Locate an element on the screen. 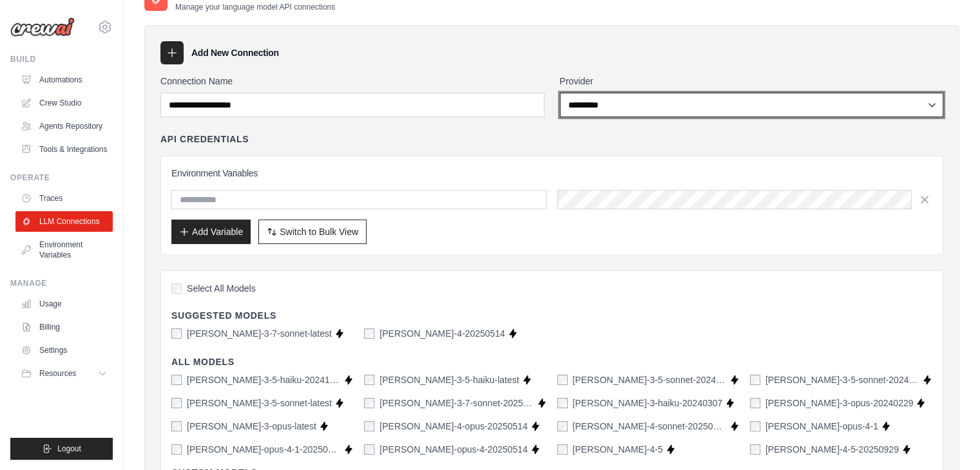 The image size is (980, 470). a: Usage is located at coordinates (64, 304).